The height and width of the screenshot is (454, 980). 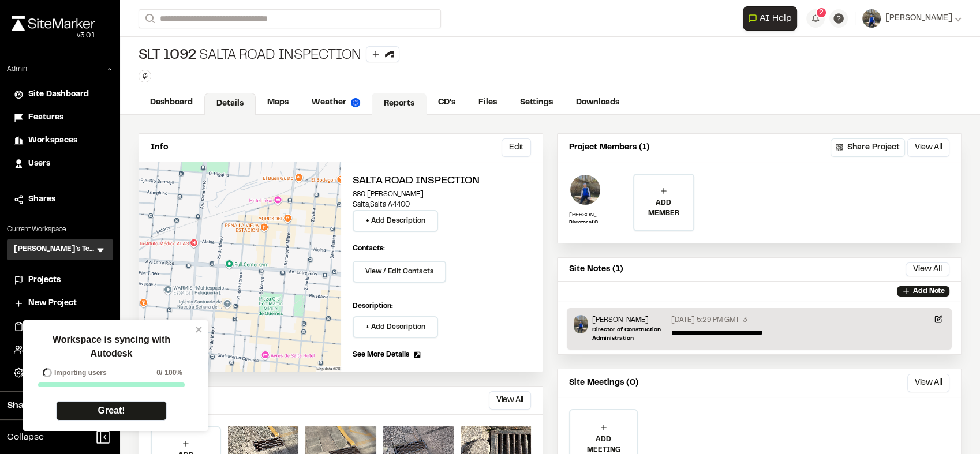 What do you see at coordinates (609, 147) in the screenshot?
I see `p: Project Members (1)` at bounding box center [609, 147].